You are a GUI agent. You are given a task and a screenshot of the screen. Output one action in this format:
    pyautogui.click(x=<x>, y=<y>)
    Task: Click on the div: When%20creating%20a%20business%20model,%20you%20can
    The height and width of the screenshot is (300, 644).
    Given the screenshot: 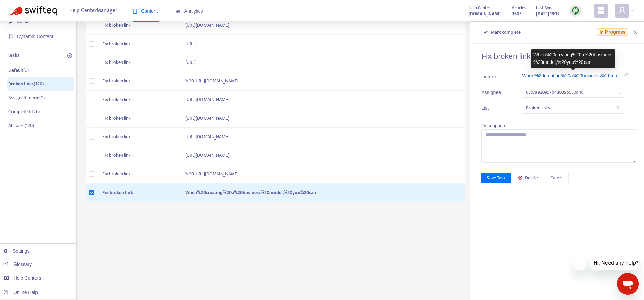 What is the action you would take?
    pyautogui.click(x=573, y=58)
    